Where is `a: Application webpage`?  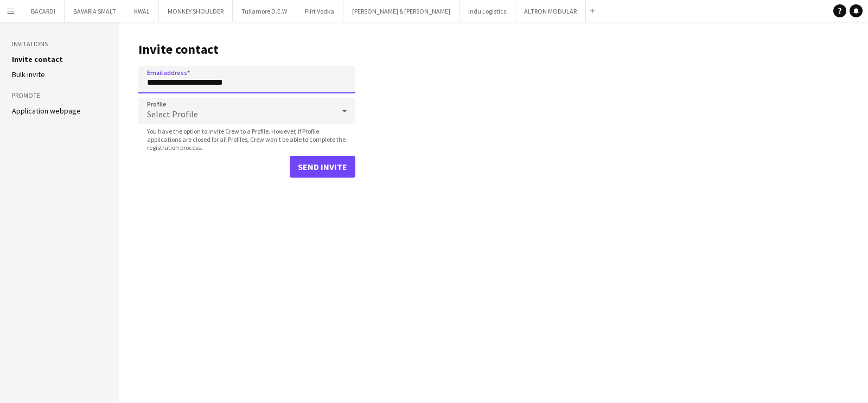 a: Application webpage is located at coordinates (46, 110).